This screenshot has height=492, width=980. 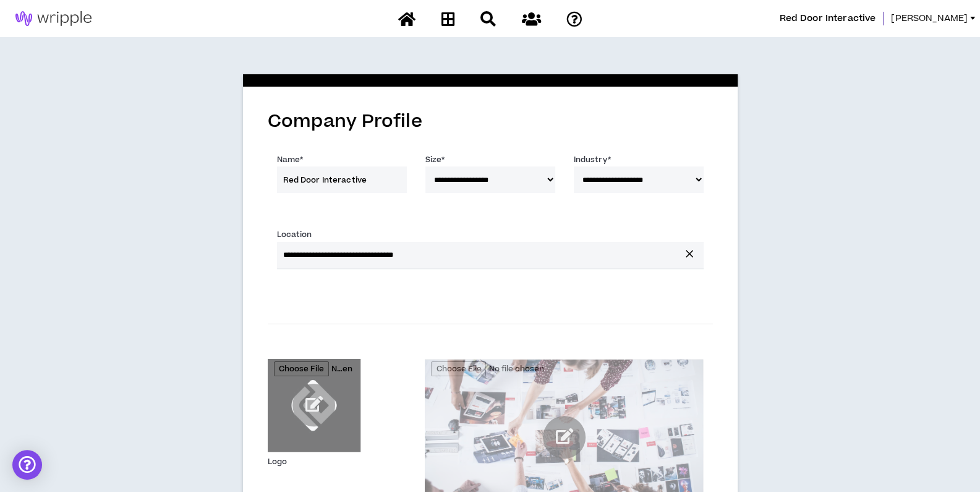 I want to click on span: Company Profile, so click(x=345, y=121).